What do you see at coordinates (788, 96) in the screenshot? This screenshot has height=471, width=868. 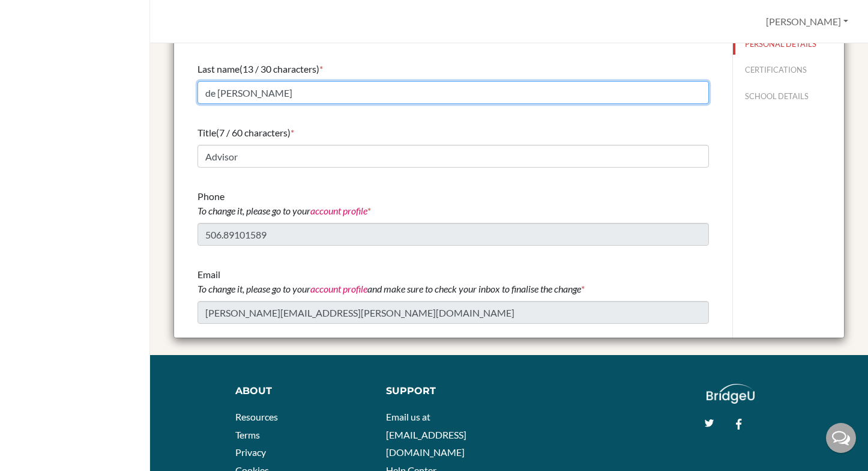 I see `button: SCHOOL DETAILS` at bounding box center [788, 96].